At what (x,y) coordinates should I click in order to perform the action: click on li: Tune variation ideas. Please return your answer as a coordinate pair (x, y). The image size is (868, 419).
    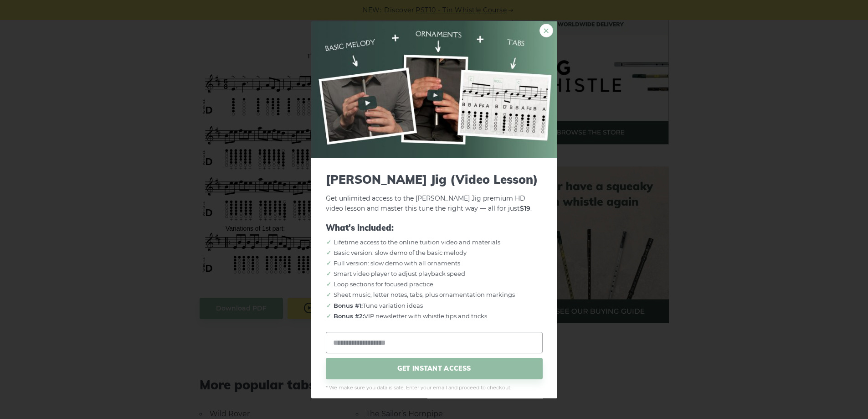
    Looking at the image, I should click on (438, 305).